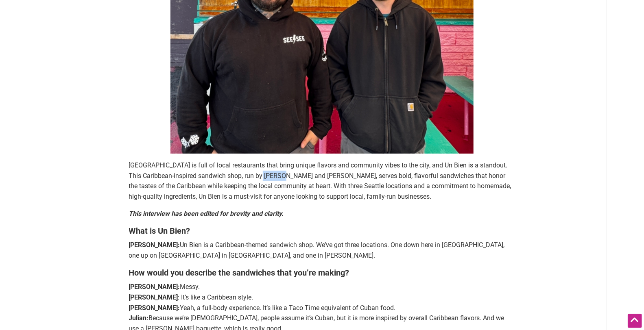 This screenshot has width=644, height=330. Describe the element at coordinates (262, 308) in the screenshot. I see `span: Yeah, a full-body experience. It’s like a Taco Time equivalent of Cuban food.` at that location.